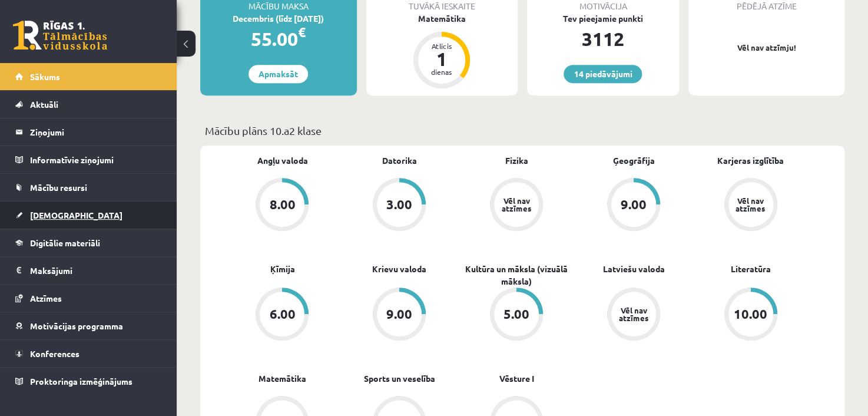 The image size is (868, 416). I want to click on a: Sākums, so click(88, 77).